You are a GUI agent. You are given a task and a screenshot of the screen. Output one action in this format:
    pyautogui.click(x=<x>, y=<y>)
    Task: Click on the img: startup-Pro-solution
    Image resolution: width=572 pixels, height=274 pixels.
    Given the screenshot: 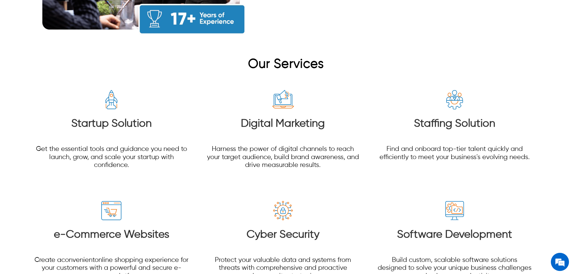 What is the action you would take?
    pyautogui.click(x=111, y=100)
    